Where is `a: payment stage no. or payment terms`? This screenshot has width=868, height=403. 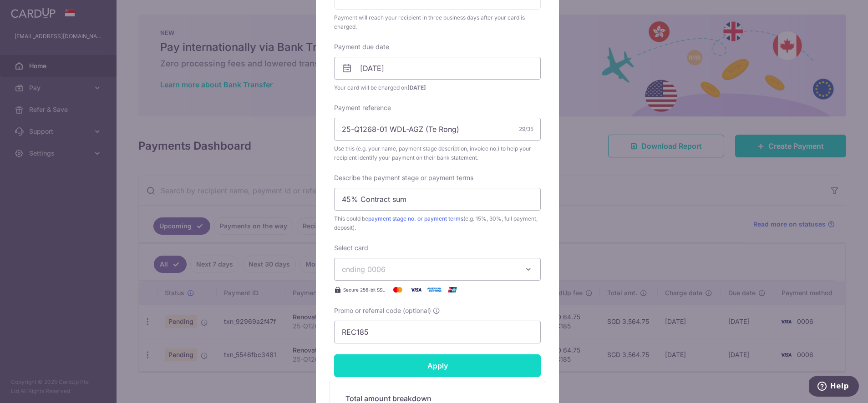 a: payment stage no. or payment terms is located at coordinates (416, 218).